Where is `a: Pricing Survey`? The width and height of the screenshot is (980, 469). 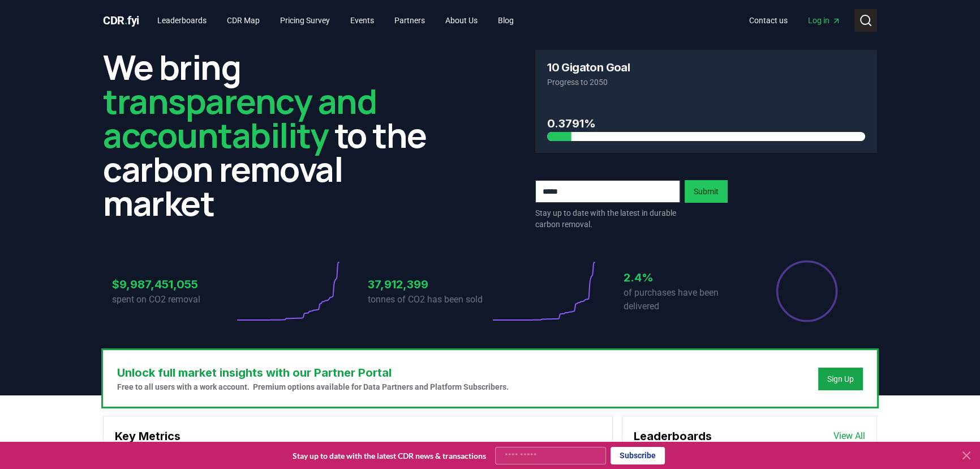
a: Pricing Survey is located at coordinates (305, 20).